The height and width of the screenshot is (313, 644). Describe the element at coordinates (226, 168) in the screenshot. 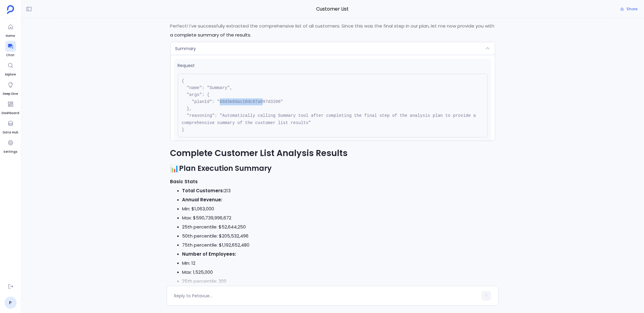

I see `strong: Plan Execution Summary` at that location.